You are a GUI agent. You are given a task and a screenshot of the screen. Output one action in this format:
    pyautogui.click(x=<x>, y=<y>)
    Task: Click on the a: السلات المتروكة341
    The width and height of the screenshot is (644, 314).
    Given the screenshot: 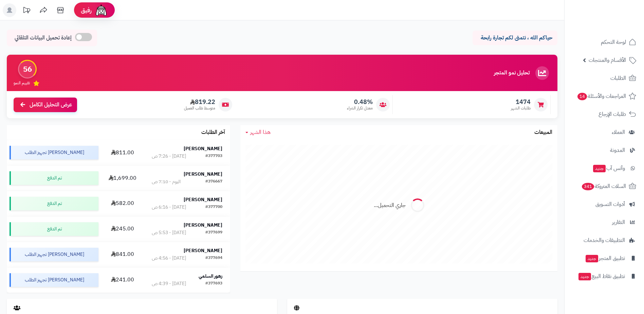 What is the action you would take?
    pyautogui.click(x=604, y=186)
    